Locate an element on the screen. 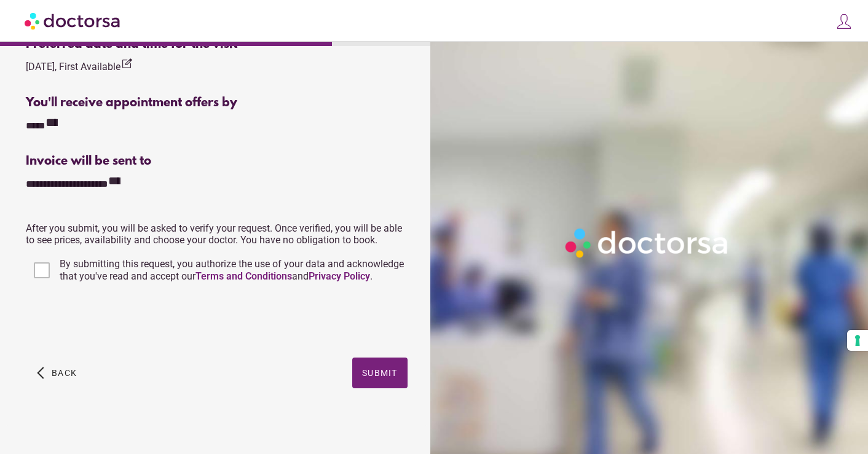 The width and height of the screenshot is (868, 454). div: You'll receive appointment offers by is located at coordinates (216, 102).